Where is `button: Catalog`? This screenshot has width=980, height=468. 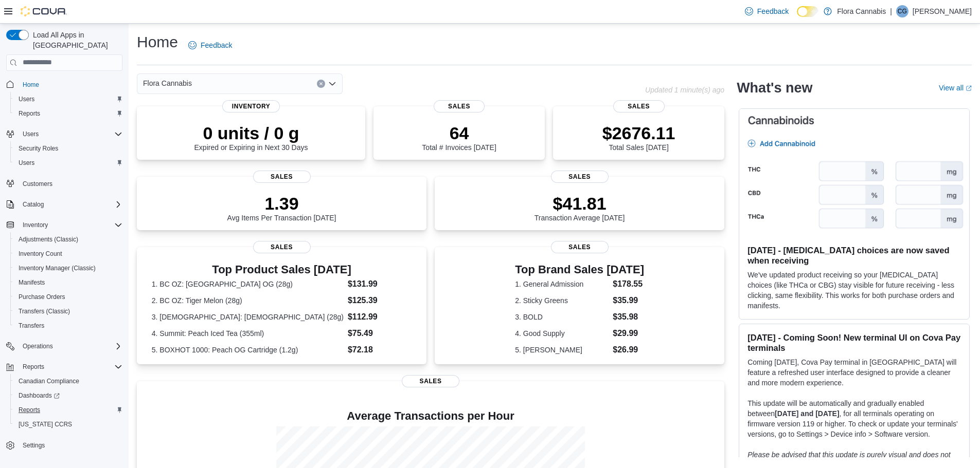
button: Catalog is located at coordinates (64, 205).